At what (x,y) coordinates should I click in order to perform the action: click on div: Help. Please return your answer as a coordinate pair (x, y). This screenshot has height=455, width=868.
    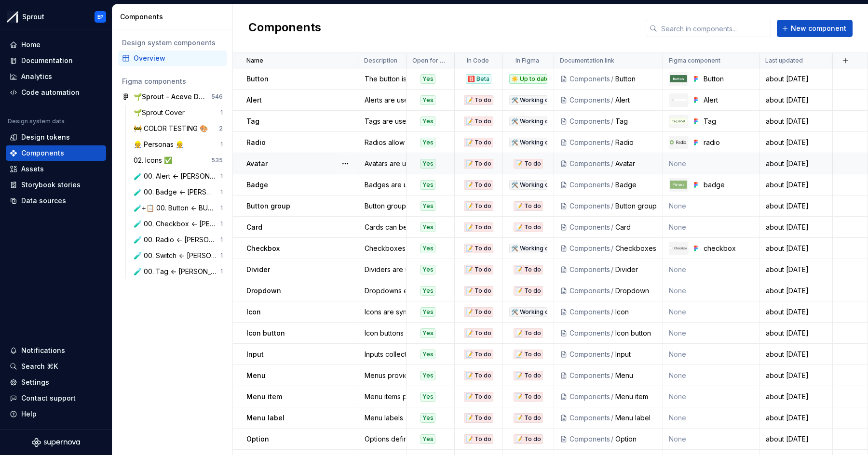
    Looking at the image, I should click on (29, 415).